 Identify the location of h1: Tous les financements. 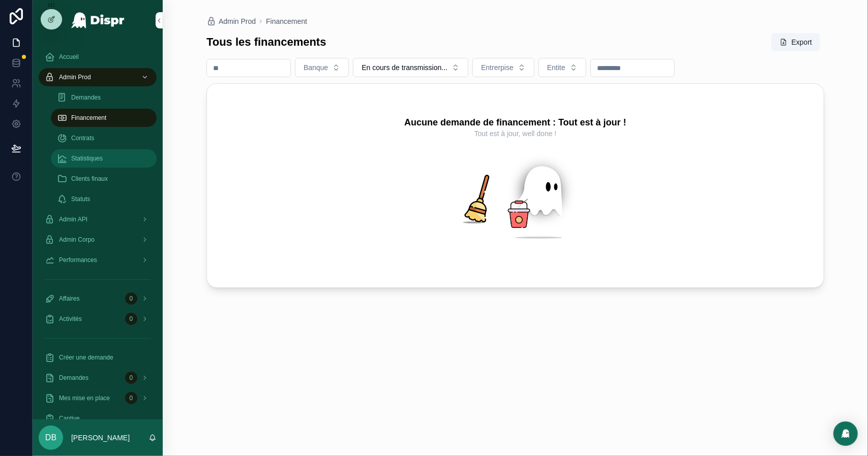
(266, 42).